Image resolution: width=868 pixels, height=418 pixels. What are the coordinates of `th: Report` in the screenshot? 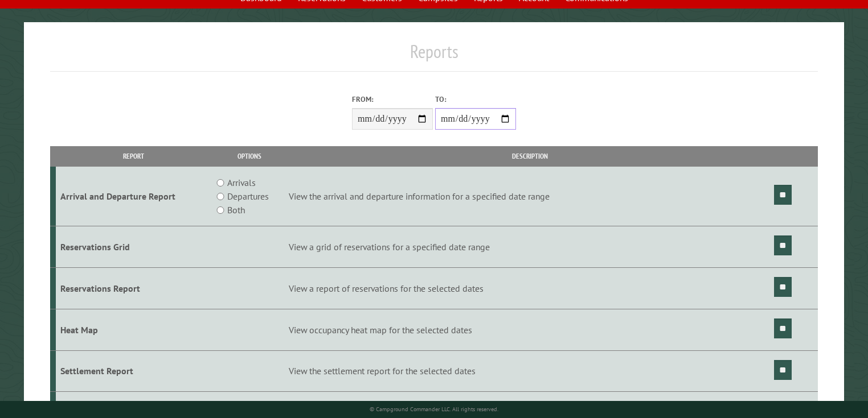 It's located at (134, 156).